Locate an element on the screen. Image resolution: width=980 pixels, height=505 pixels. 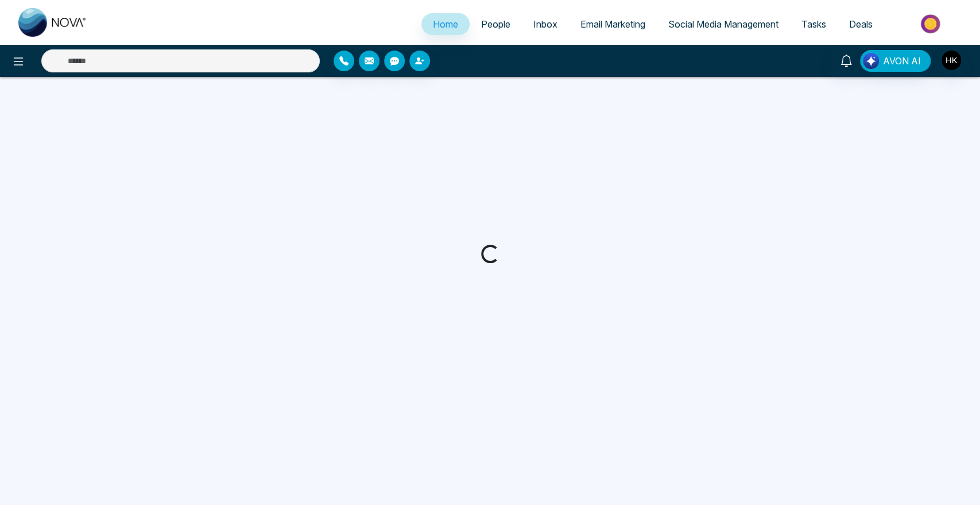
span: Home is located at coordinates (445, 24).